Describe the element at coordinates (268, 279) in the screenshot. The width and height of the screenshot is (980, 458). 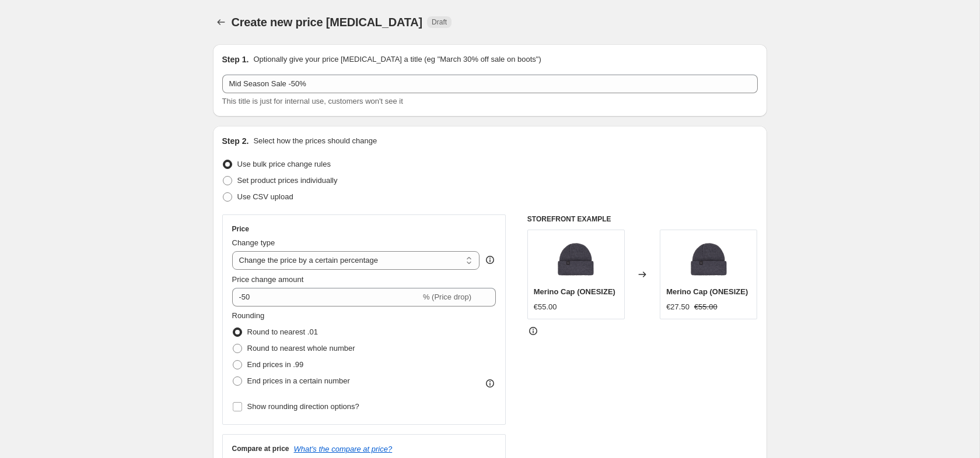
I see `span: Price change amount` at that location.